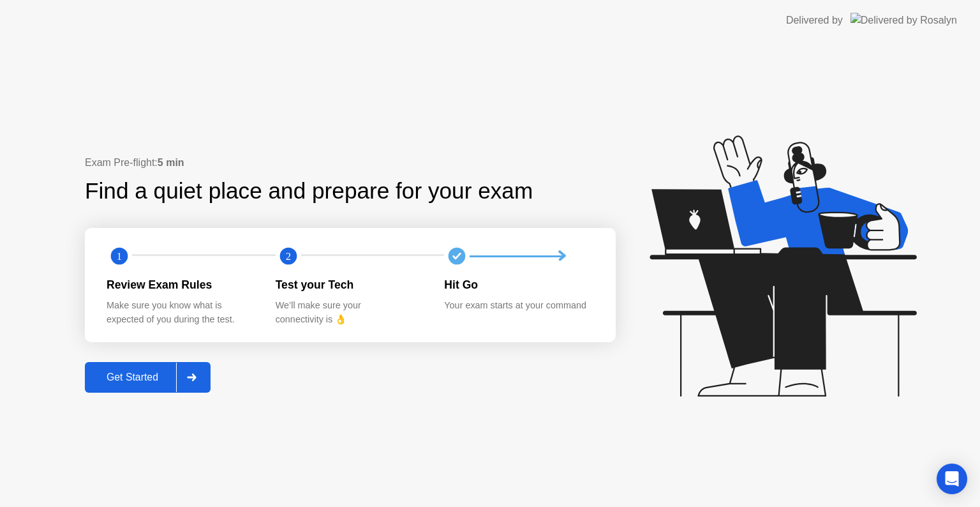 This screenshot has width=980, height=507. What do you see at coordinates (289, 256) in the screenshot?
I see `text: 2` at bounding box center [289, 256].